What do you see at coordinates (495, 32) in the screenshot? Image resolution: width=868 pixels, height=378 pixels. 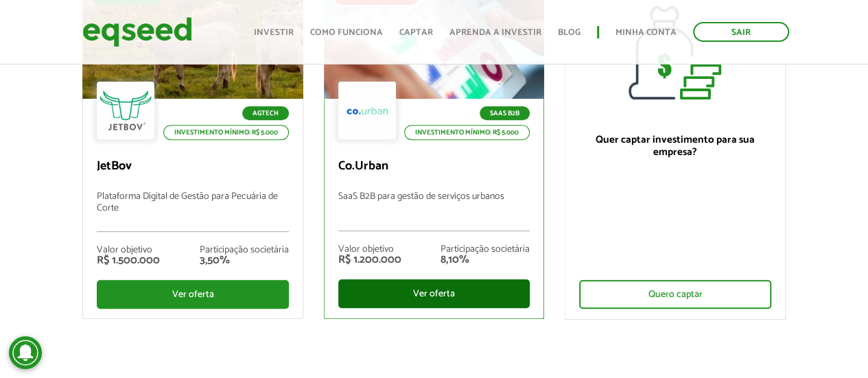 I see `a: Aprenda a investir` at bounding box center [495, 32].